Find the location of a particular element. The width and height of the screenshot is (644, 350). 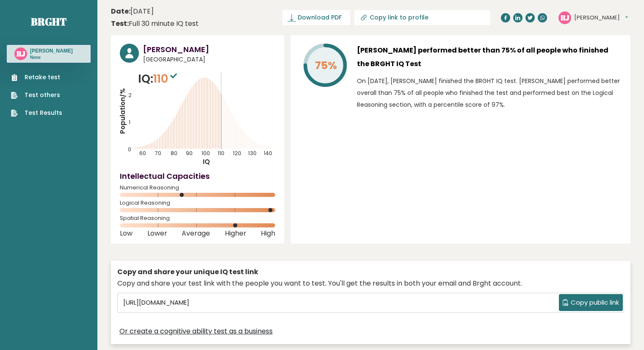

a: Brght is located at coordinates (49, 22).